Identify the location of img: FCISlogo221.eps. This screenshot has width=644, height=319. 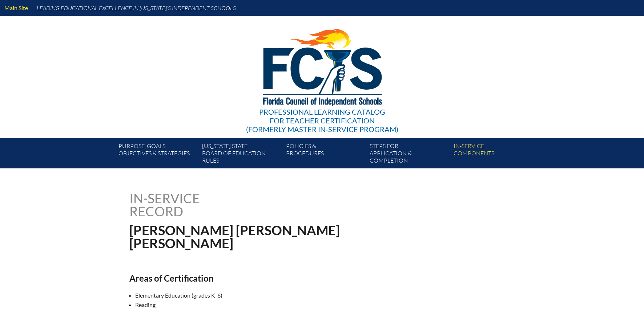
(322, 65).